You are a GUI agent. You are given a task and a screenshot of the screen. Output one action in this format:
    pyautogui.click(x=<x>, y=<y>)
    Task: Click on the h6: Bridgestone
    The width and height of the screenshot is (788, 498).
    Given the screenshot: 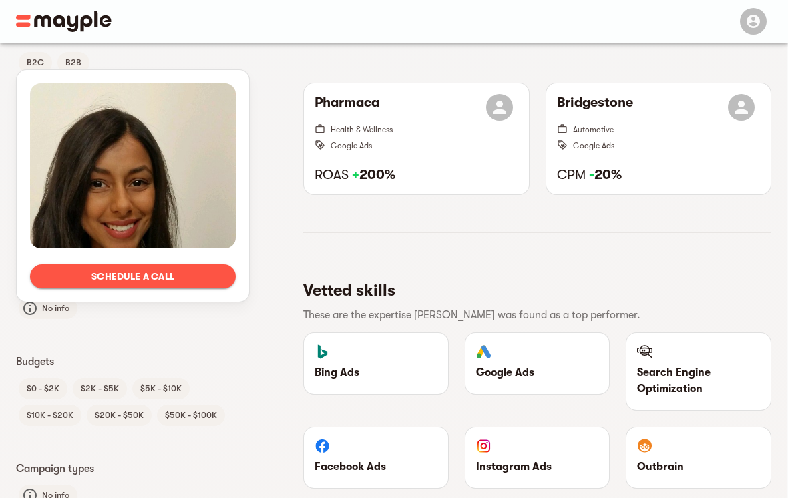 What is the action you would take?
    pyautogui.click(x=595, y=107)
    